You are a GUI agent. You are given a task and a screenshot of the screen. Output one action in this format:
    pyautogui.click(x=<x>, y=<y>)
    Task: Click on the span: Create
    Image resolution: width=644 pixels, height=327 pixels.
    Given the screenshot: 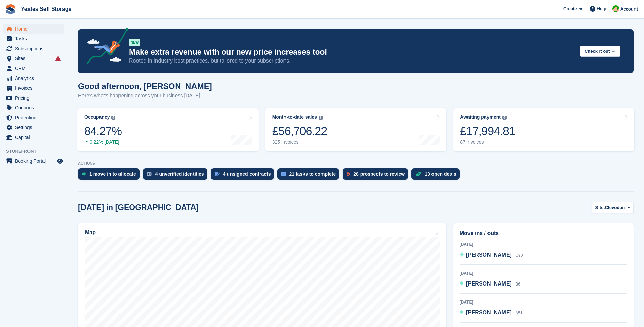 What is the action you would take?
    pyautogui.click(x=570, y=9)
    